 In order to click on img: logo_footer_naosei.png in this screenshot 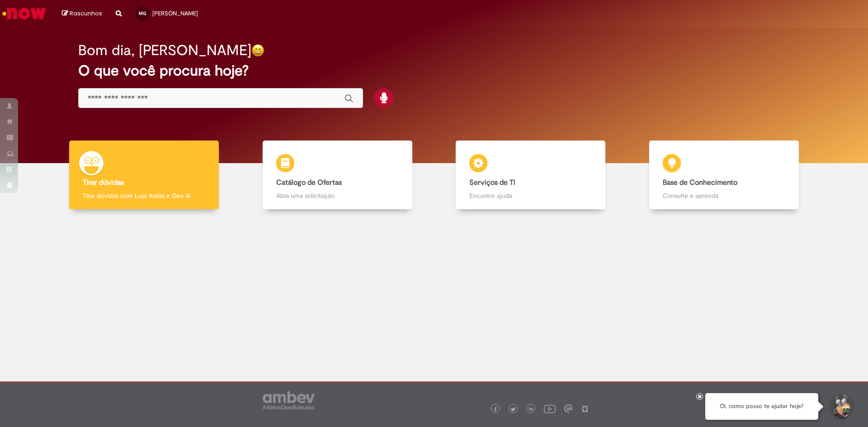, I will do `click(585, 409)`.